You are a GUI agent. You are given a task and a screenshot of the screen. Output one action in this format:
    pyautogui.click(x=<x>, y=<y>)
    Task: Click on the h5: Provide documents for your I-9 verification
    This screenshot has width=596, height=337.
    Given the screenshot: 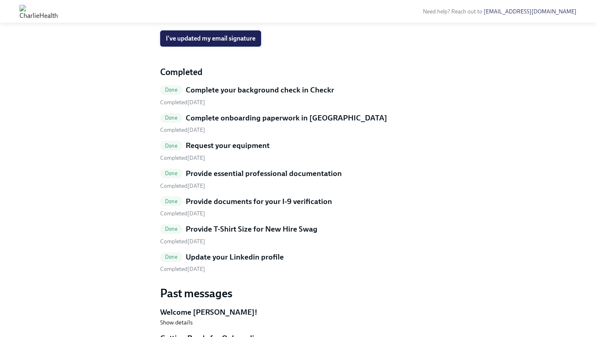 What is the action you would take?
    pyautogui.click(x=259, y=201)
    